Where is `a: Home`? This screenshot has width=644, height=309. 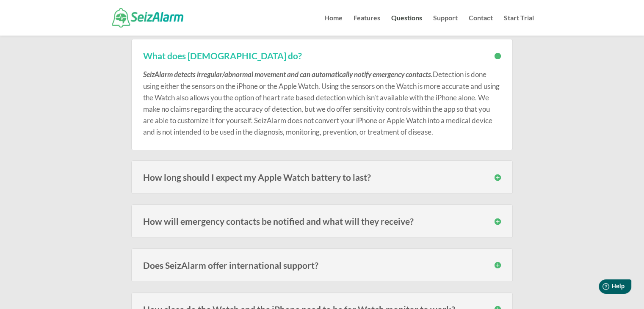
a: Home is located at coordinates (333, 25).